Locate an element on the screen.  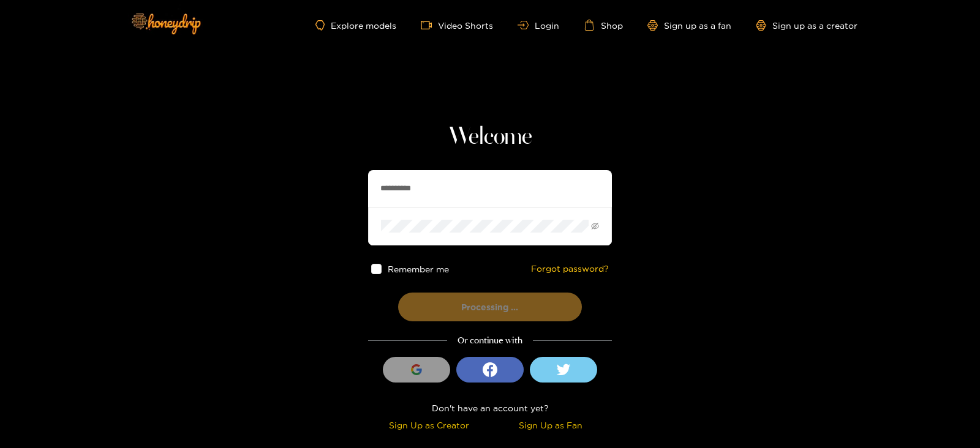
a: Shop is located at coordinates (604, 25).